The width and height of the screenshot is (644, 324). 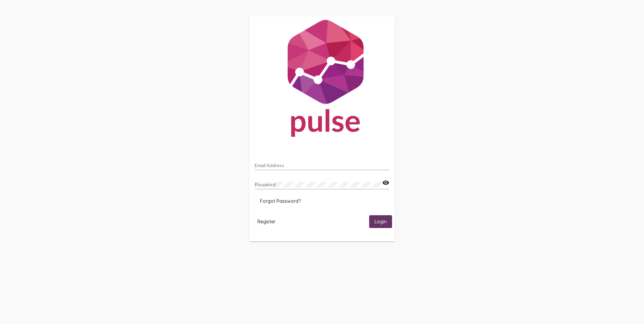 What do you see at coordinates (280, 201) in the screenshot?
I see `span: Forgot Password?` at bounding box center [280, 201].